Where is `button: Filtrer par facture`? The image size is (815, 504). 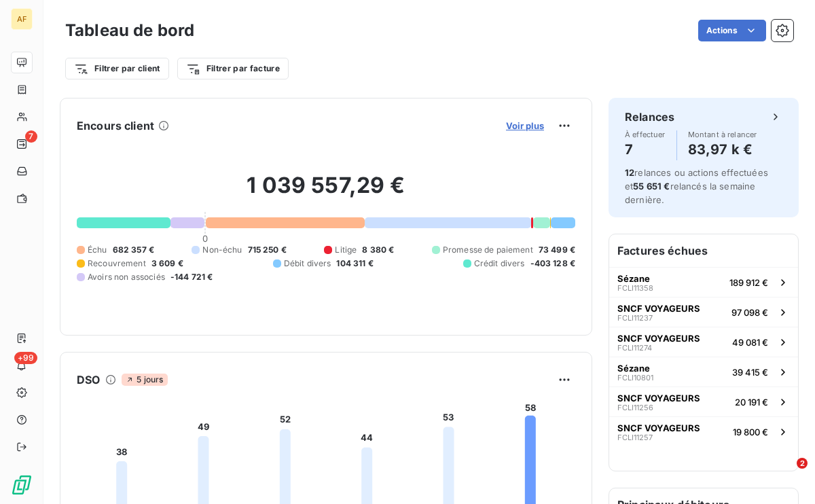 button: Filtrer par facture is located at coordinates (233, 68).